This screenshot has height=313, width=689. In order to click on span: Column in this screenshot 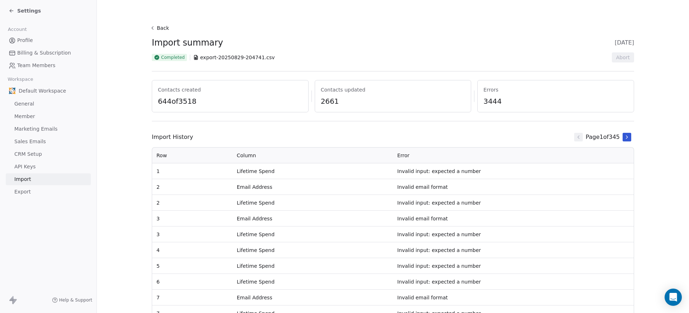, I will do `click(246, 155)`.